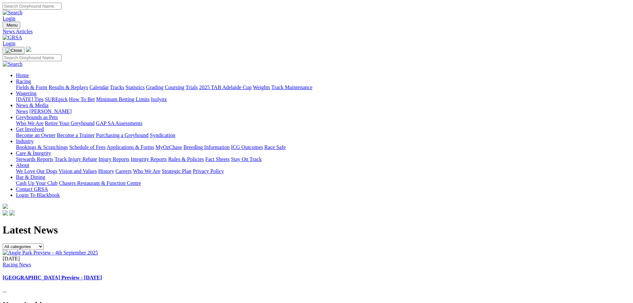 The height and width of the screenshot is (303, 633). What do you see at coordinates (31, 177) in the screenshot?
I see `a: Bar & Dining` at bounding box center [31, 177].